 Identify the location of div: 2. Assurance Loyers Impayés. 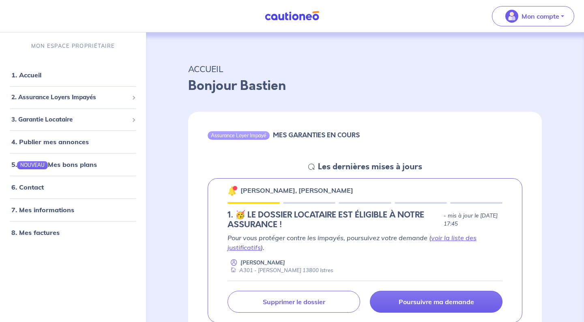
(73, 97).